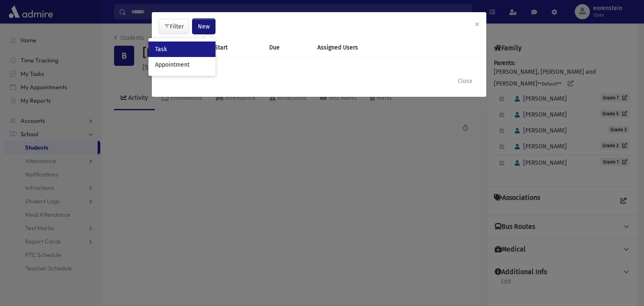 This screenshot has width=644, height=306. What do you see at coordinates (182, 57) in the screenshot?
I see `div: New` at bounding box center [182, 57].